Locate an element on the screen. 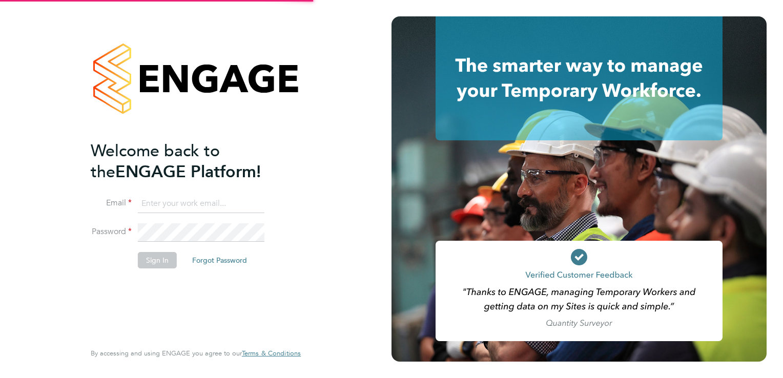 Image resolution: width=783 pixels, height=378 pixels. input: Enter your work email... is located at coordinates (201, 204).